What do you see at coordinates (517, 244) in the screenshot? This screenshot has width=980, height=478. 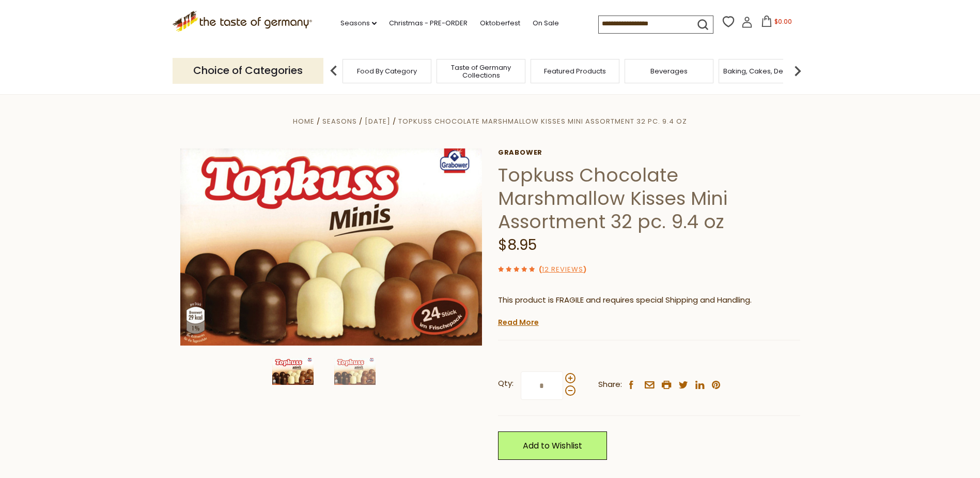 I see `span: $8.95` at bounding box center [517, 244].